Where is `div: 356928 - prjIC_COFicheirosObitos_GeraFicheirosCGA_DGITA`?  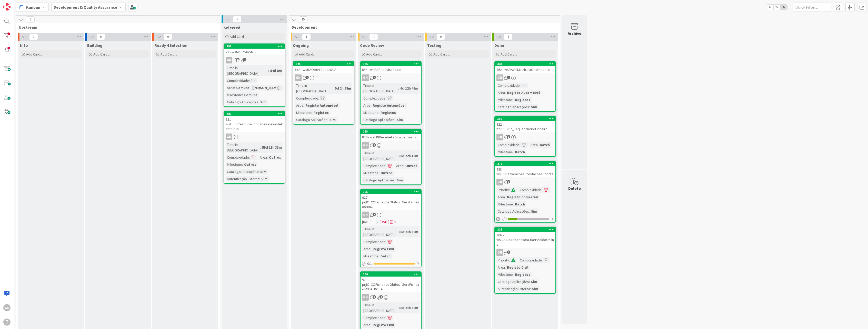 div: 356928 - prjIC_COFicheirosObitos_GeraFicheirosCGA_DGITA is located at coordinates (391, 283).